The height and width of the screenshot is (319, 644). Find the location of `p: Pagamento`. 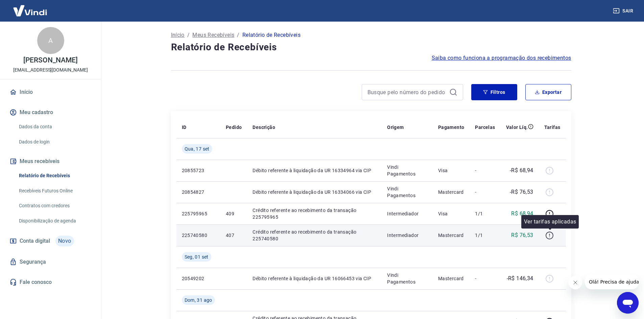

p: Pagamento is located at coordinates (451, 127).